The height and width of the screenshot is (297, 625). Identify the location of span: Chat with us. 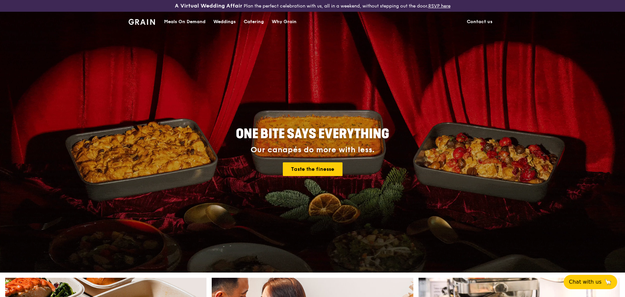
(585, 282).